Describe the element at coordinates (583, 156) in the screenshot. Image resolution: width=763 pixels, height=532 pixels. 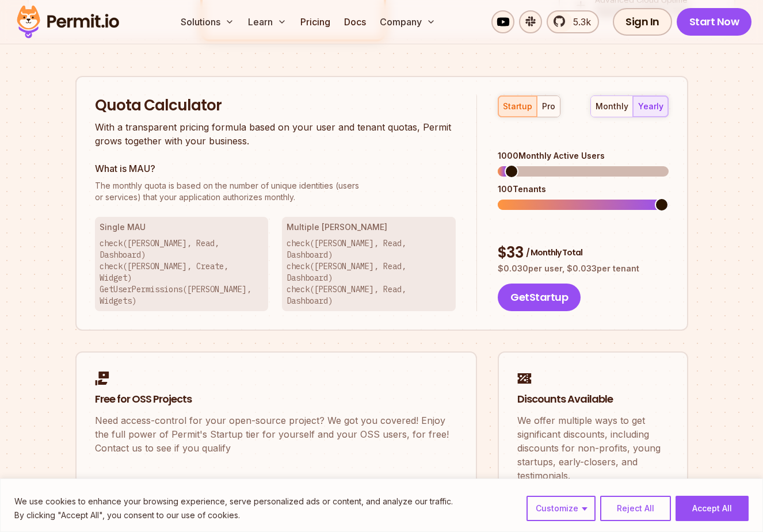
I see `div: 1000 Monthly Active Users` at that location.